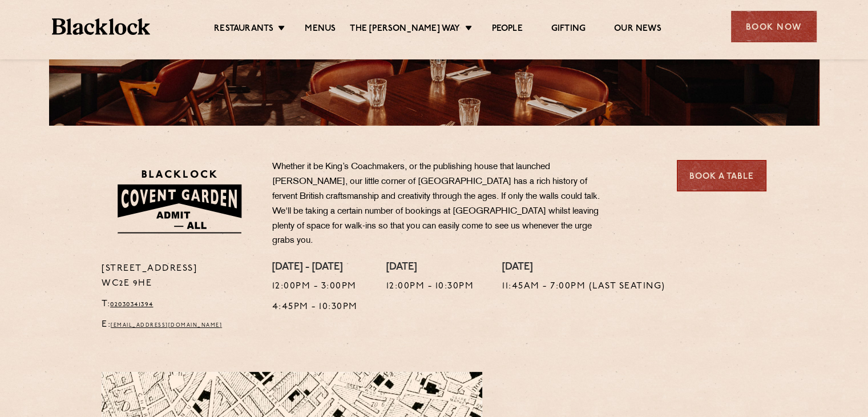  Describe the element at coordinates (430, 286) in the screenshot. I see `p: 12:00pm - 10:30pm` at that location.